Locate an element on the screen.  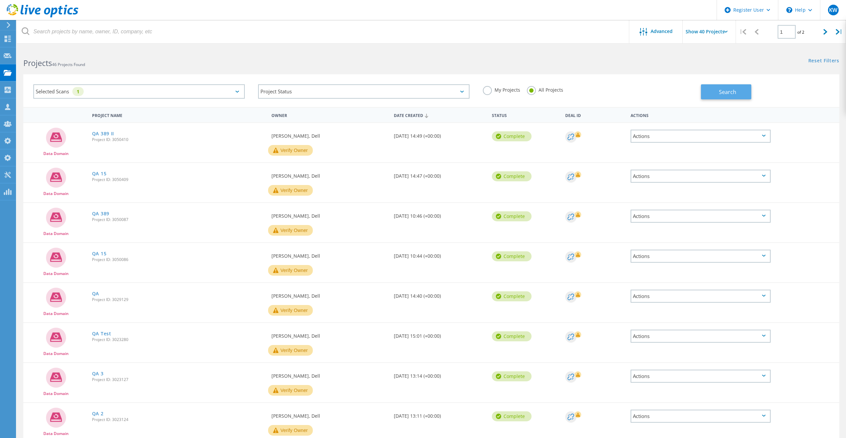
div: Project Name is located at coordinates (178, 115).